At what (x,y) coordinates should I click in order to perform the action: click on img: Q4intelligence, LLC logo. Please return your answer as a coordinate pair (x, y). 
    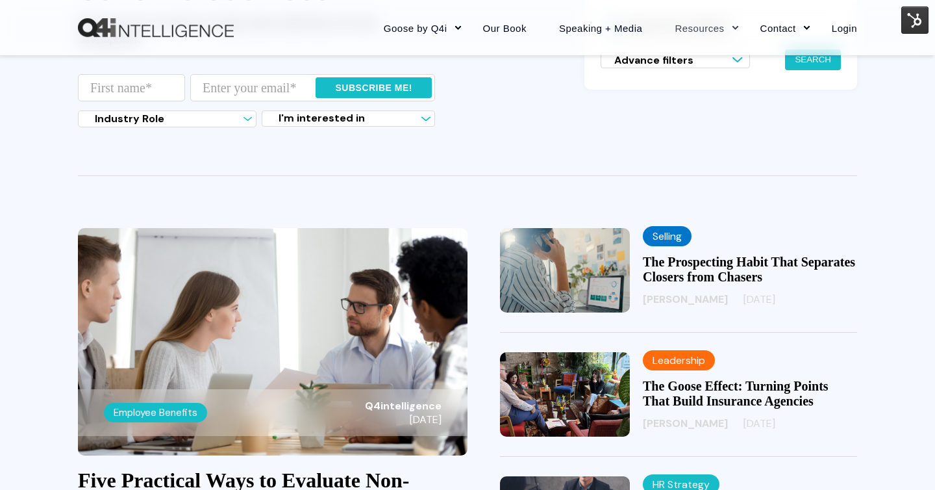
    Looking at the image, I should click on (156, 28).